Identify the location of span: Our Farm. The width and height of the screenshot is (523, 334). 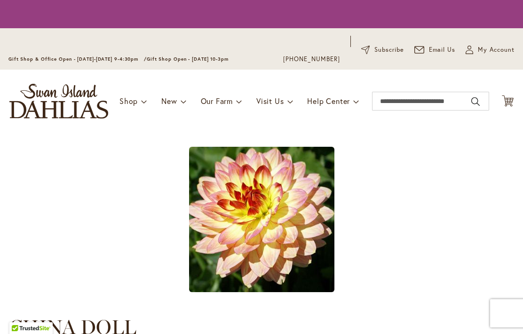
(217, 101).